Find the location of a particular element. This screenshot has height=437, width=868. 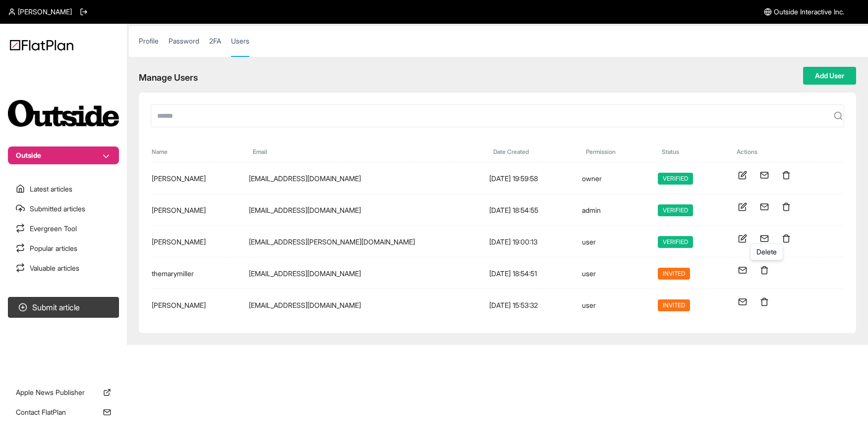

button: Submit article is located at coordinates (64, 308).